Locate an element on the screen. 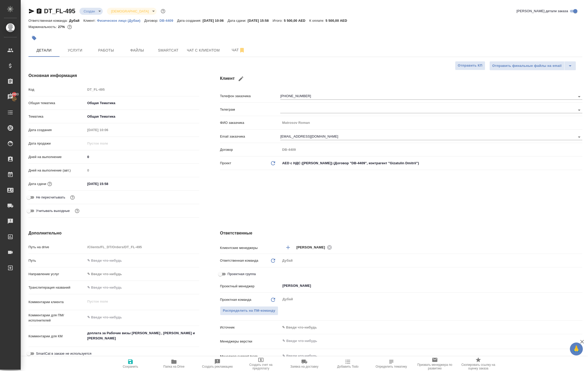 This screenshot has height=371, width=588. button: Отправить финальные файлы на email is located at coordinates (527, 66).